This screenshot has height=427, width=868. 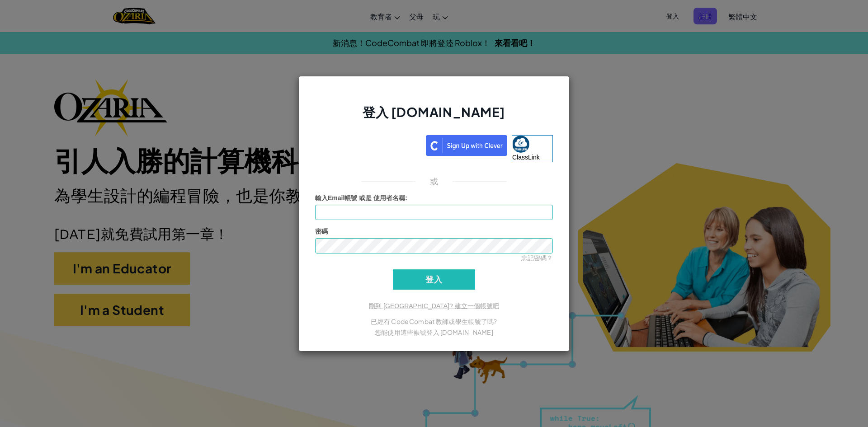 What do you see at coordinates (525, 157) in the screenshot?
I see `span: ClassLink` at bounding box center [525, 157].